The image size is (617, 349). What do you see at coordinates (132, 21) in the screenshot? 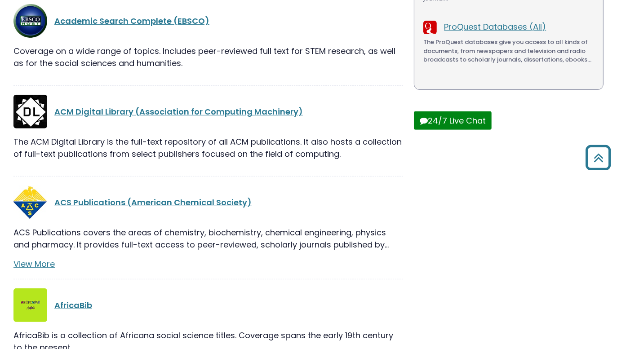
I see `a: Academic Search Complete (EBSCO)` at bounding box center [132, 21].